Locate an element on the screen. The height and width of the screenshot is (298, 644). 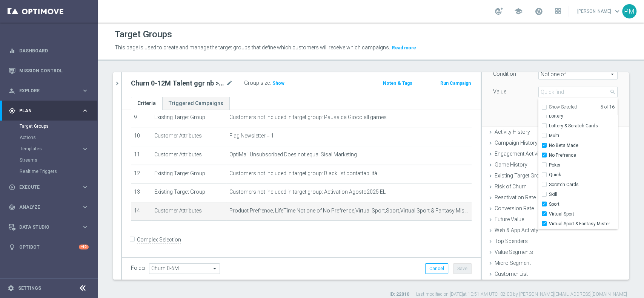
lable: Condition is located at coordinates (505, 74).